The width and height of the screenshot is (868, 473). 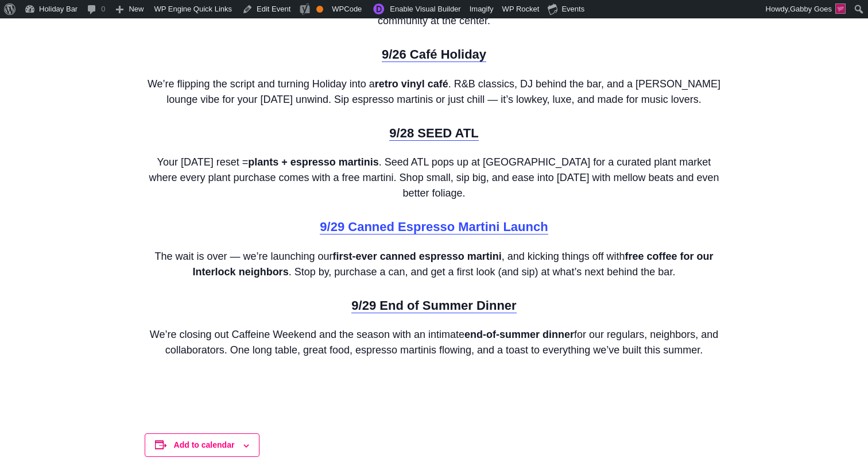 What do you see at coordinates (434, 348) in the screenshot?
I see `p: We’re closing out Caffeine Weekend and the season with an intimate for our regulars, neighbors, a...` at bounding box center [434, 348].